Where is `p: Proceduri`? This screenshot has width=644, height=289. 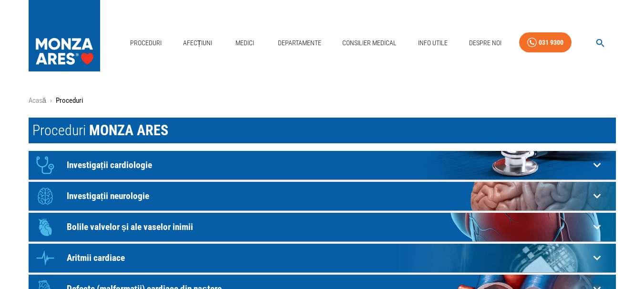 p: Proceduri is located at coordinates (69, 101).